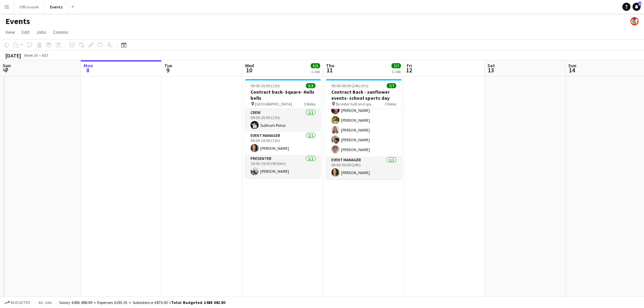  Describe the element at coordinates (283, 121) in the screenshot. I see `app-card-role: Crew1/109:00-20:00 (11h)Subham Patoa` at that location.